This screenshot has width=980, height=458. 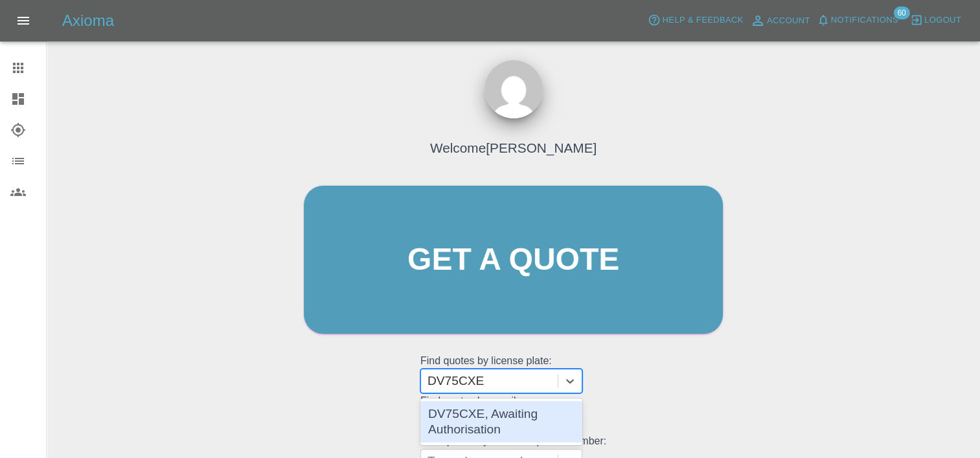 I want to click on span: Account, so click(x=788, y=21).